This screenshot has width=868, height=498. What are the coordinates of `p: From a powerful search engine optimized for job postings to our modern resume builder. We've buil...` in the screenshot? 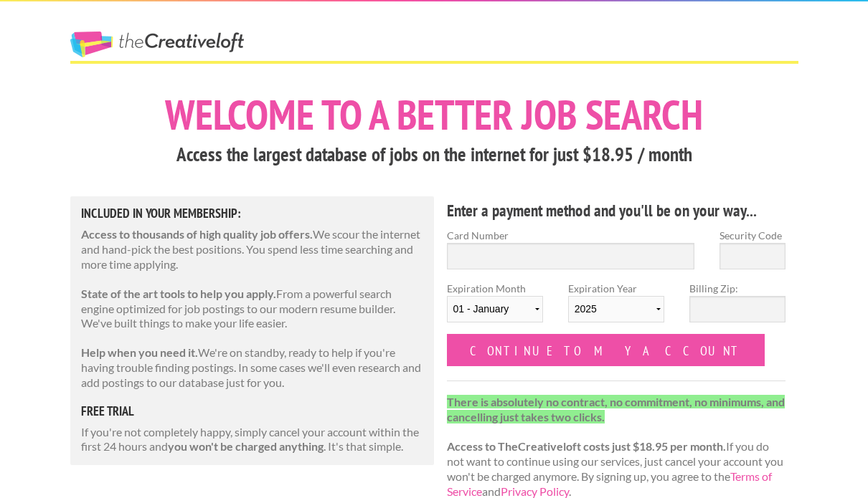 It's located at (252, 309).